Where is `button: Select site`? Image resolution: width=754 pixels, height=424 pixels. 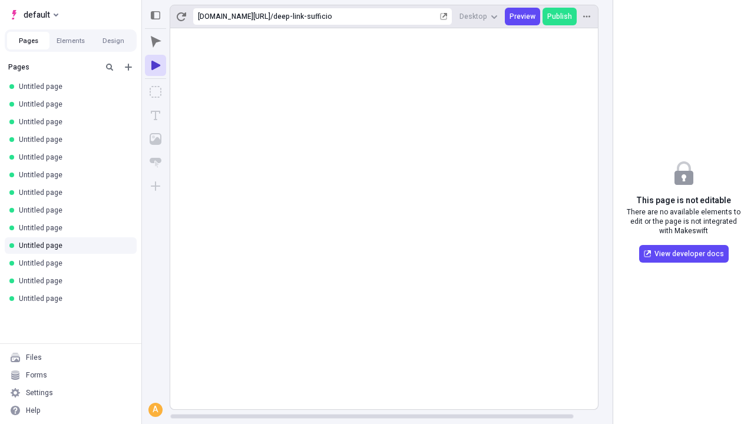 button: Select site is located at coordinates (34, 15).